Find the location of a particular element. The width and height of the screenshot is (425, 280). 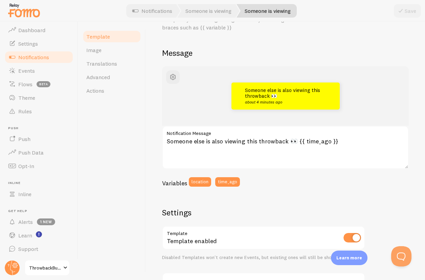

span: ThrowbackBuys is located at coordinates (45, 268).